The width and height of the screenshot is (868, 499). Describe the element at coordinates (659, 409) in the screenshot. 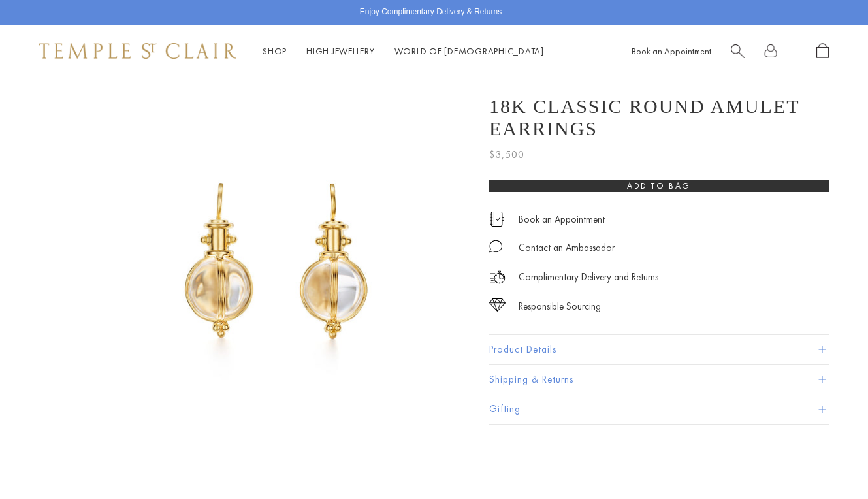

I see `button: Gifting` at that location.